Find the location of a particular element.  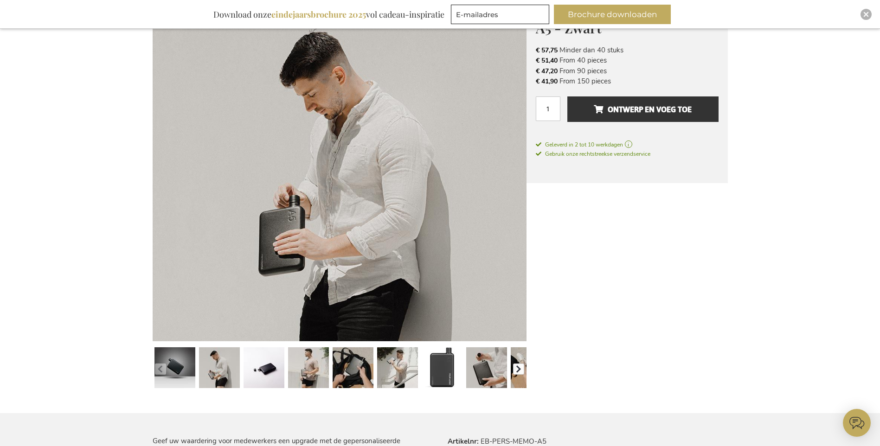

li: Minder dan 40 stuks is located at coordinates (627, 50).